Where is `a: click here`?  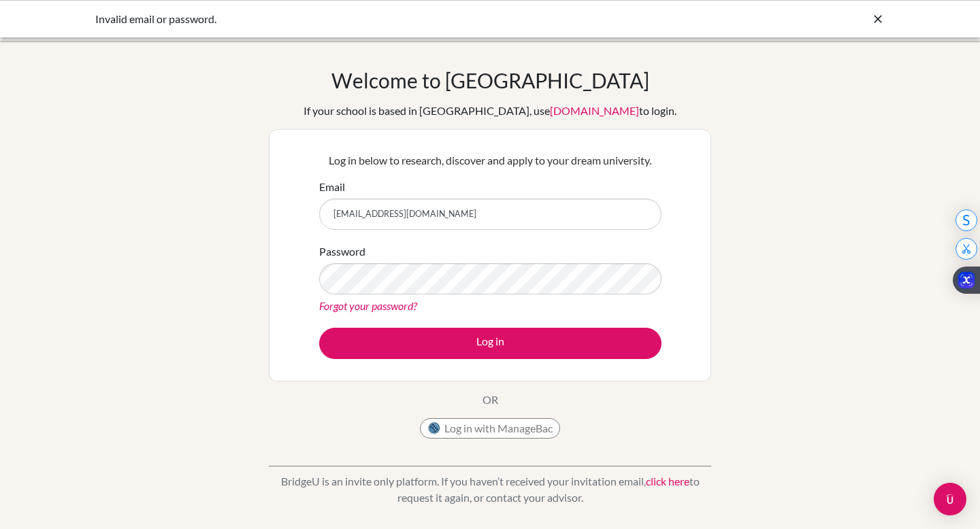 a: click here is located at coordinates (668, 481).